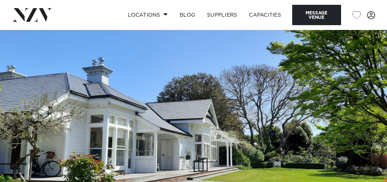  What do you see at coordinates (32, 15) in the screenshot?
I see `img: nzv-logo.png` at bounding box center [32, 15].